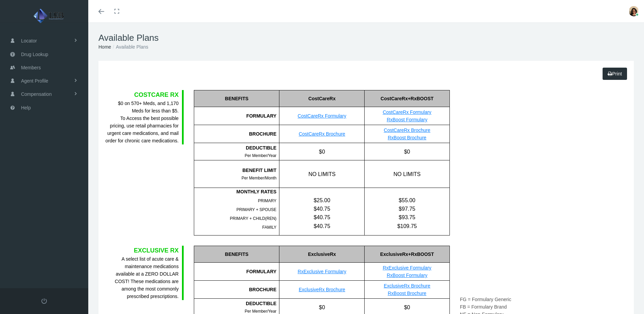  What do you see at coordinates (366, 37) in the screenshot?
I see `h1: Available Plans` at bounding box center [366, 37].